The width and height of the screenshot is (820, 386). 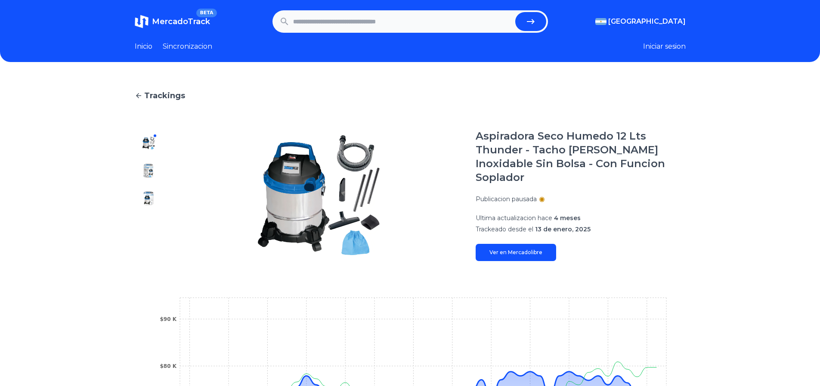 What do you see at coordinates (516, 252) in the screenshot?
I see `a: Ver en Mercadolibre` at bounding box center [516, 252].